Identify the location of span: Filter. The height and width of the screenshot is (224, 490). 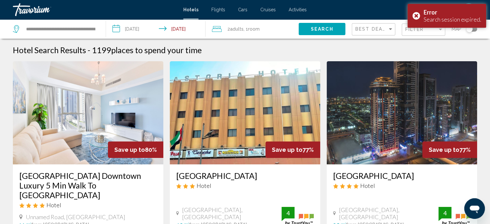
(414, 29).